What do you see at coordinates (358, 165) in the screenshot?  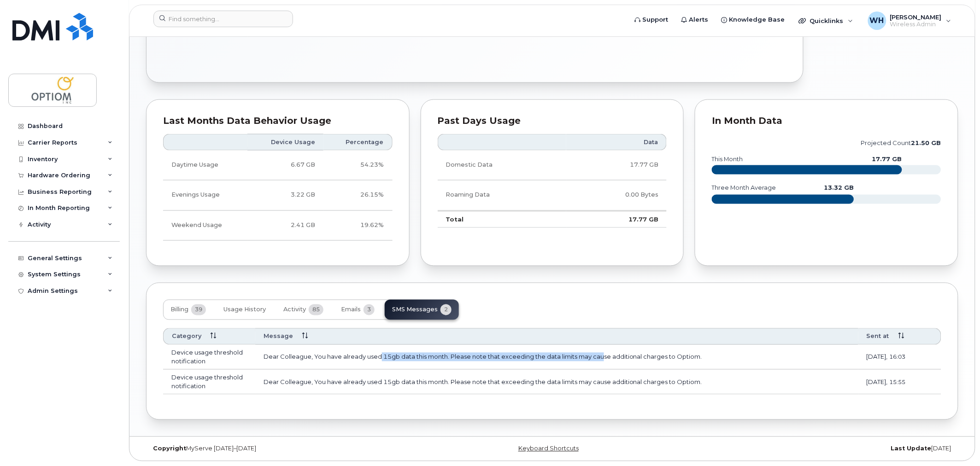 I see `td: 54.23%` at bounding box center [358, 165].